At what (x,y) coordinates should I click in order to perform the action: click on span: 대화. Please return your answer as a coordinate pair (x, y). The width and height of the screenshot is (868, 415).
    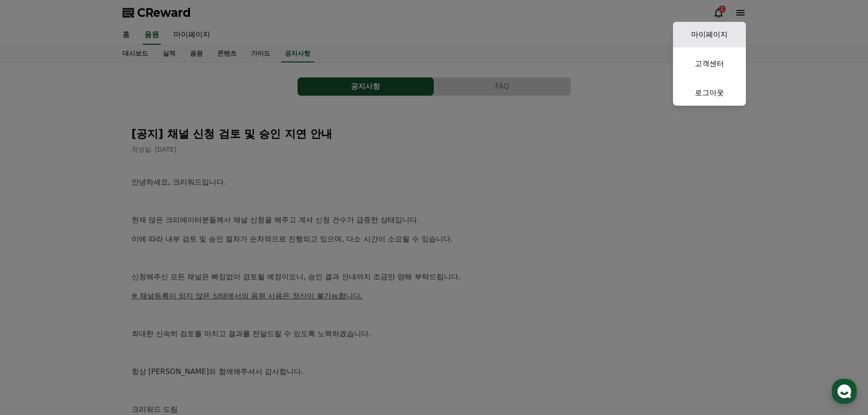
    Looking at the image, I should click on (89, 307).